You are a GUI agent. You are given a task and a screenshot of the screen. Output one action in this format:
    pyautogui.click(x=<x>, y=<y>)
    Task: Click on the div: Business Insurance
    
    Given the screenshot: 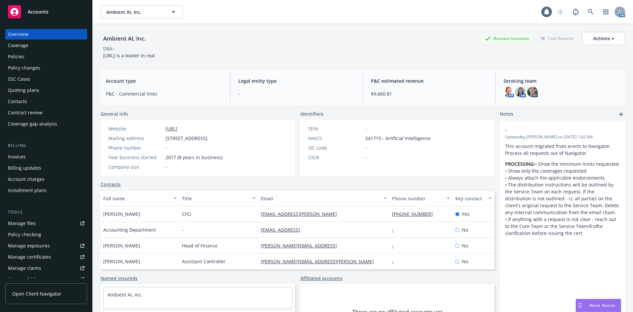 What is the action you would take?
    pyautogui.click(x=507, y=38)
    